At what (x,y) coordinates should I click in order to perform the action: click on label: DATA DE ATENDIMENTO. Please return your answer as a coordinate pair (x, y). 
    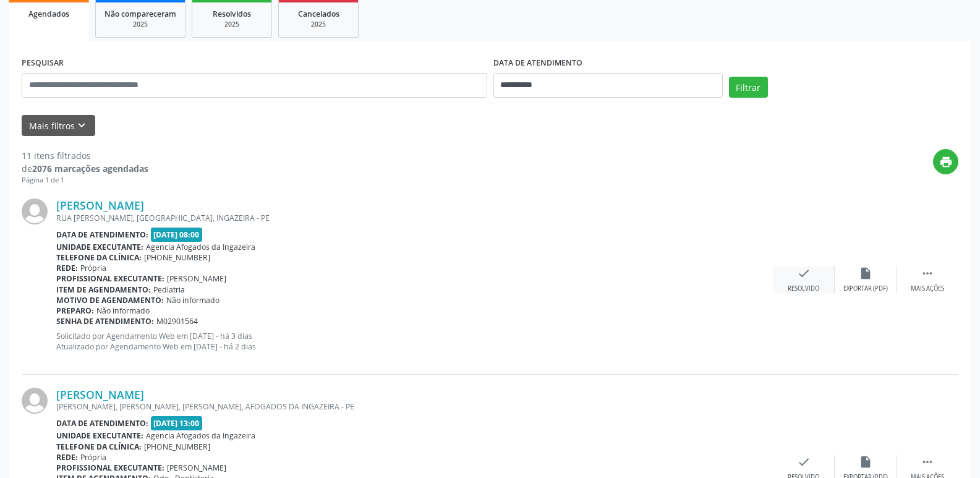
    Looking at the image, I should click on (538, 63).